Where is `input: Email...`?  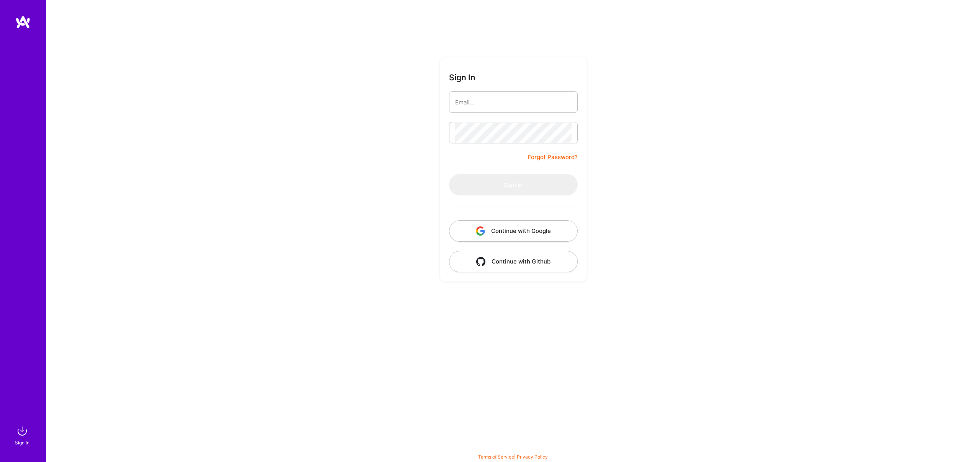
input: Email... is located at coordinates (513, 102).